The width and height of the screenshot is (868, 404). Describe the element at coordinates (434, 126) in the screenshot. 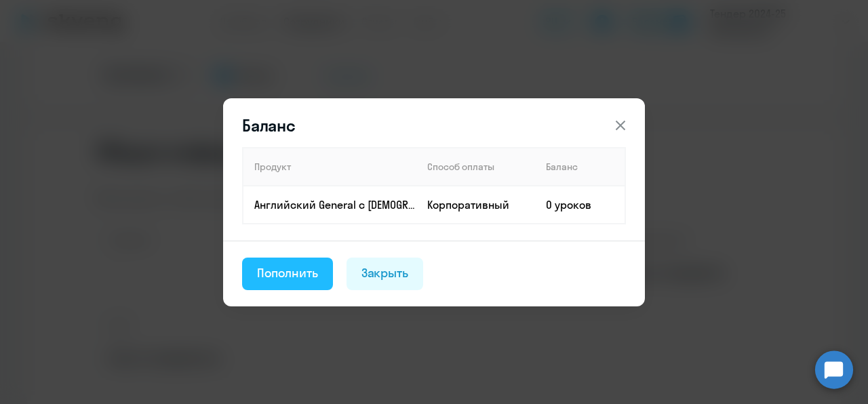

I see `header: Баланс` at that location.